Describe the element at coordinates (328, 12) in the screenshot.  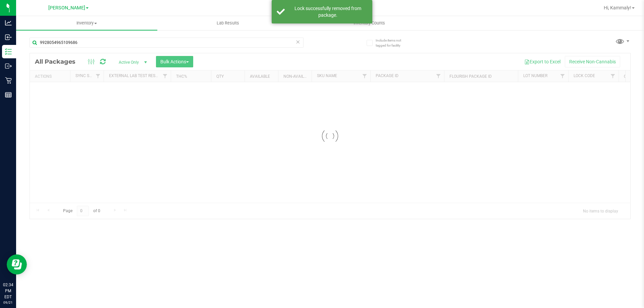
I see `div: Lock successfully removed from package.` at that location.